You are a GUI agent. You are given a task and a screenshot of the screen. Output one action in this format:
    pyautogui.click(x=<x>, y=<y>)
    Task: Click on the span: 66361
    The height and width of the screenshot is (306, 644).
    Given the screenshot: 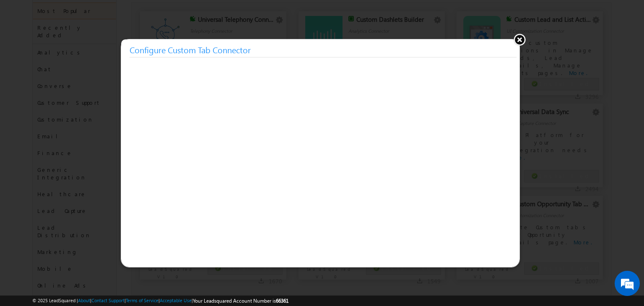 What is the action you would take?
    pyautogui.click(x=282, y=301)
    